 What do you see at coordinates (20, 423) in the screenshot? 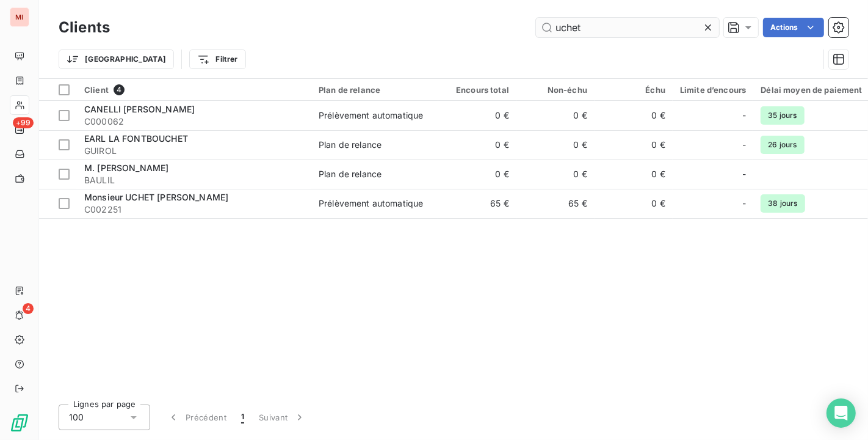
I see `img: Logo LeanPay` at bounding box center [20, 423].